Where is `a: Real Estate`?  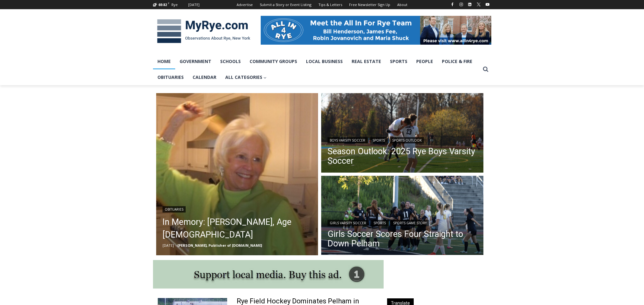 a: Real Estate is located at coordinates (367, 62).